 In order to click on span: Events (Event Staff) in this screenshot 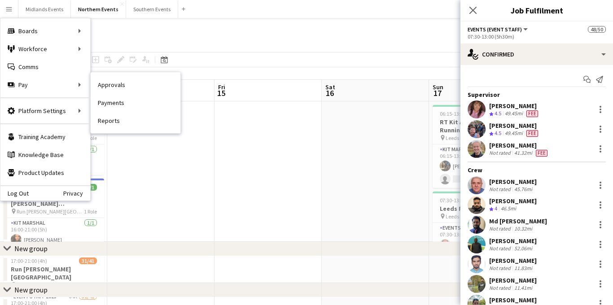, I will do `click(494, 29)`.